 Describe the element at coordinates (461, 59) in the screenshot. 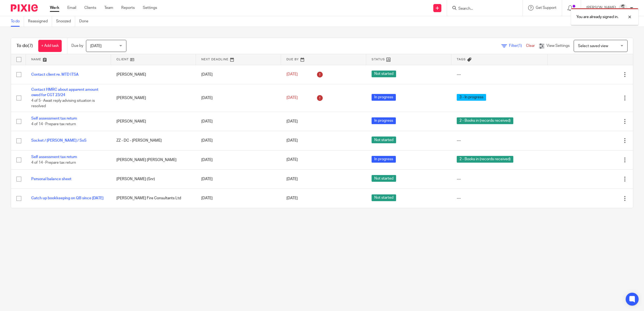

I see `span: Tags` at that location.